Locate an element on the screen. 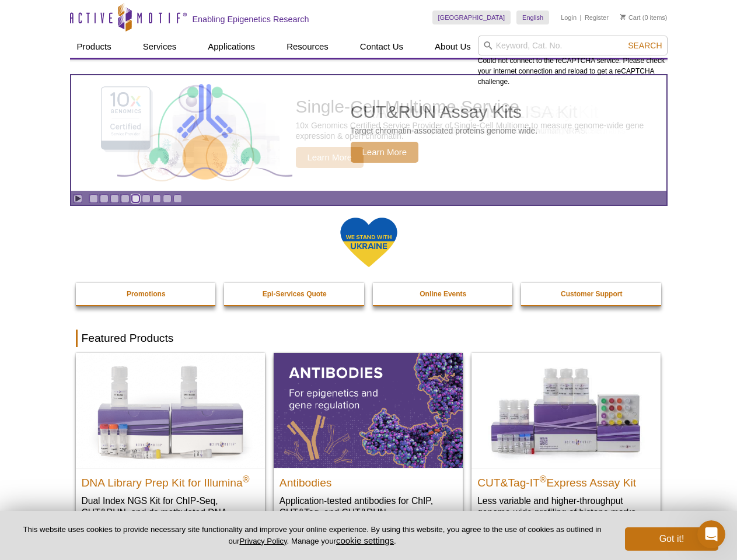 Image resolution: width=737 pixels, height=560 pixels. img: We Stand With Ukraine is located at coordinates (368, 242).